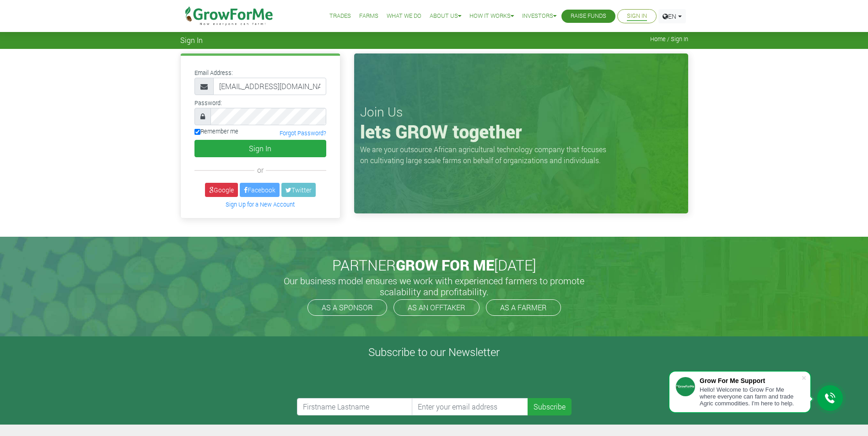  I want to click on a: Farms, so click(369, 16).